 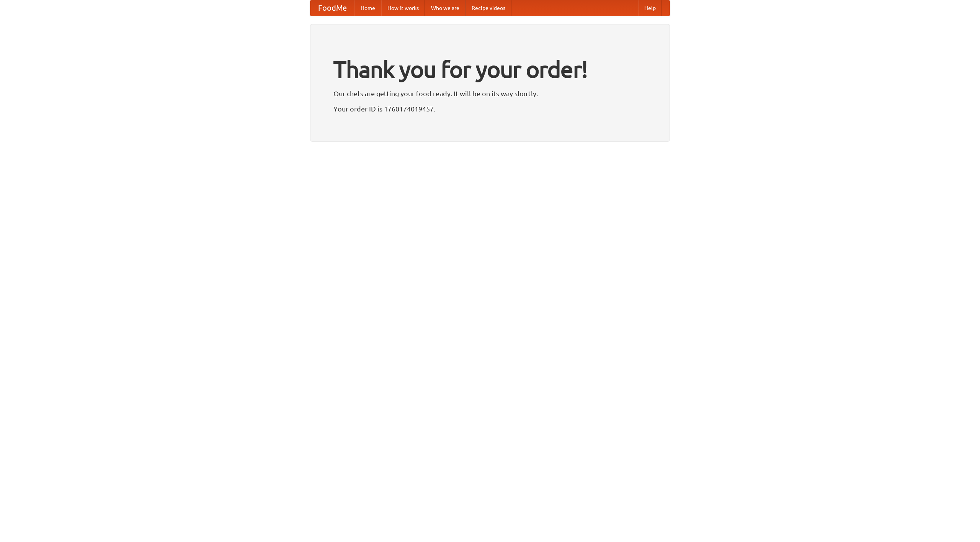 What do you see at coordinates (490, 109) in the screenshot?
I see `p: Your order ID is 1760174019457.` at bounding box center [490, 109].